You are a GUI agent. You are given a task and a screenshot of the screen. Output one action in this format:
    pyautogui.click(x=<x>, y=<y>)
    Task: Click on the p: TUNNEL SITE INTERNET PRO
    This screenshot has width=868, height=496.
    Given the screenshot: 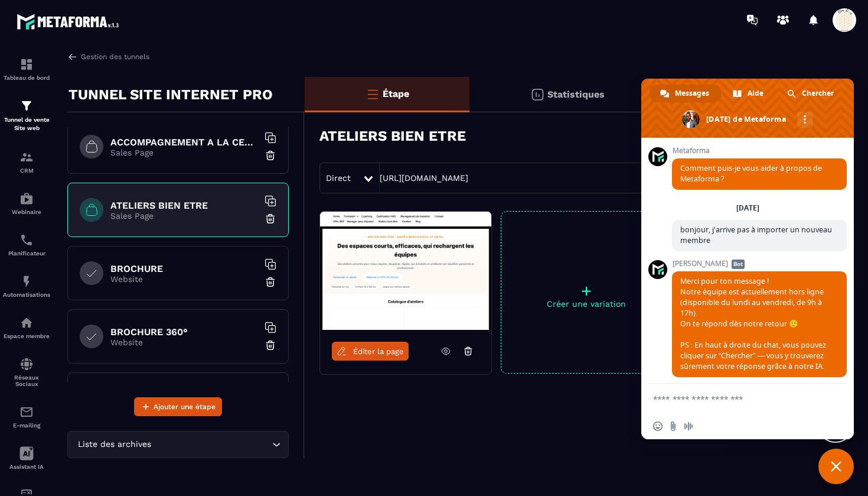 What is the action you would take?
    pyautogui.click(x=171, y=95)
    